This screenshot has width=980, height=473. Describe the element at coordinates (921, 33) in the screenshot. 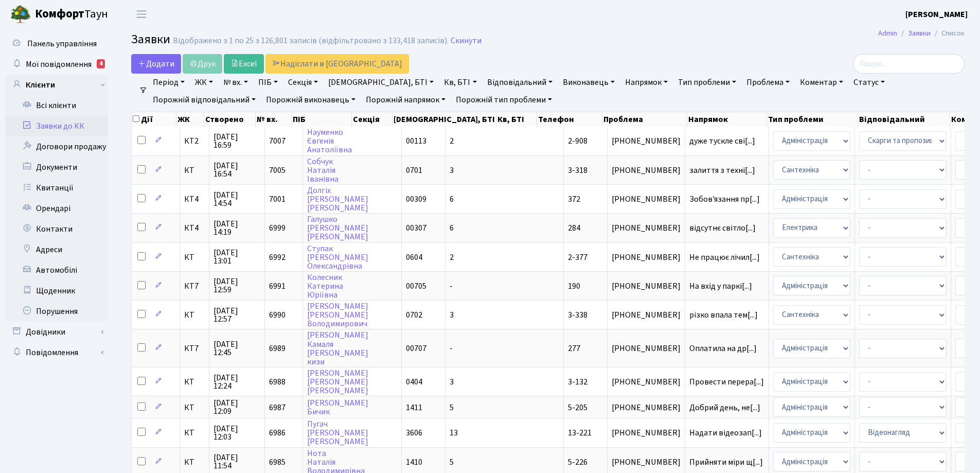

I see `nav: breadcrumb` at that location.